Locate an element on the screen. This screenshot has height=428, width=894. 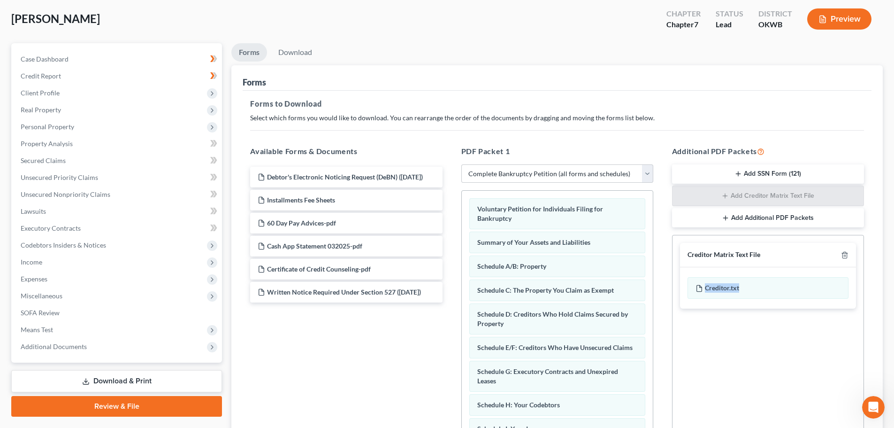
button: Upload attachment is located at coordinates (48, 311).